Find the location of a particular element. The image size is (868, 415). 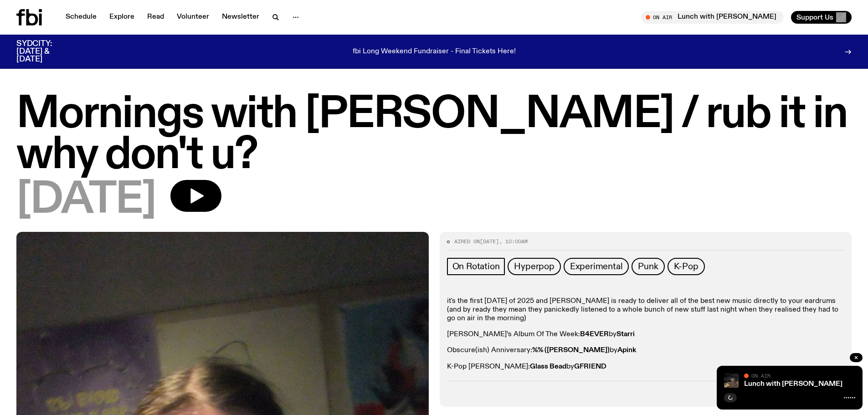

img: Izzy Page stands above looking down at Opera Bar. She poses in front of the Harbour Bridge in the... is located at coordinates (731, 380).